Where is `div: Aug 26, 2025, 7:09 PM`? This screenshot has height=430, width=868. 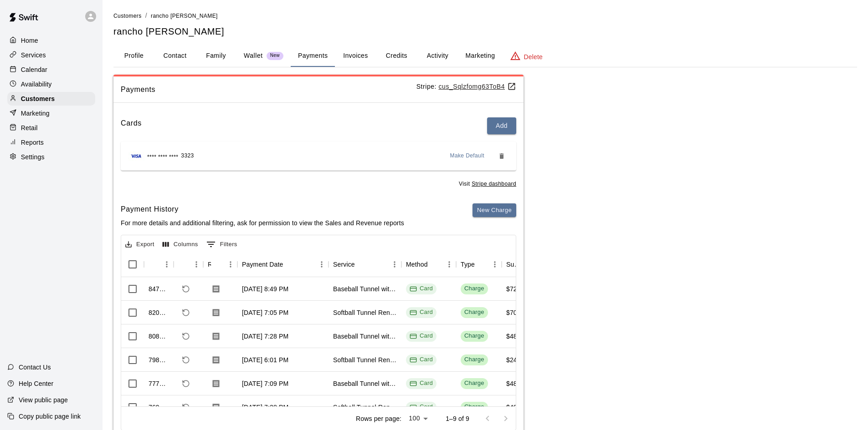 div: Aug 26, 2025, 7:09 PM is located at coordinates (265, 384).